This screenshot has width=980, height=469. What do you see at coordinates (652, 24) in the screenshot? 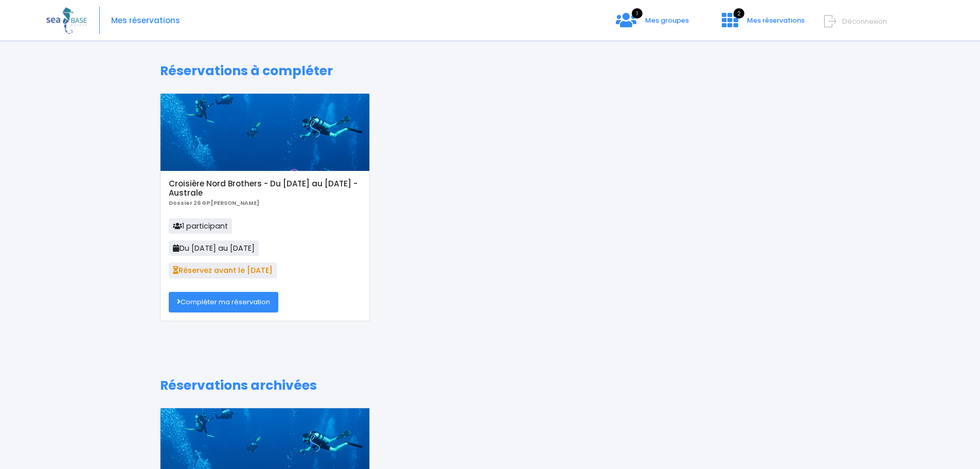
I see `a: 1 Mes groupes` at bounding box center [652, 24].